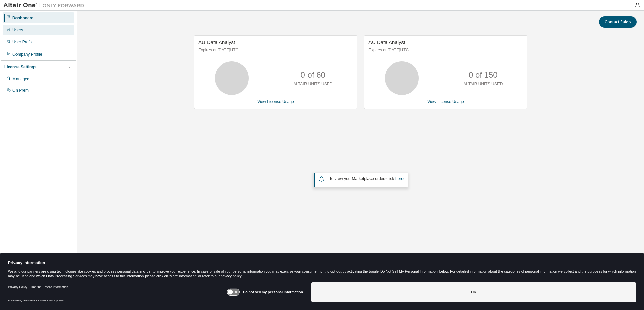 The height and width of the screenshot is (310, 644). I want to click on button: Contact Sales, so click(618, 22).